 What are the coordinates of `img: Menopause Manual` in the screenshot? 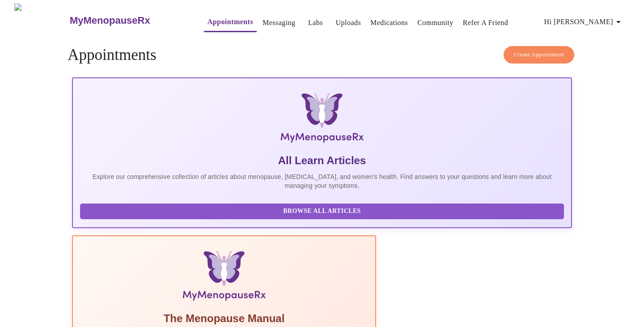 It's located at (224, 277).